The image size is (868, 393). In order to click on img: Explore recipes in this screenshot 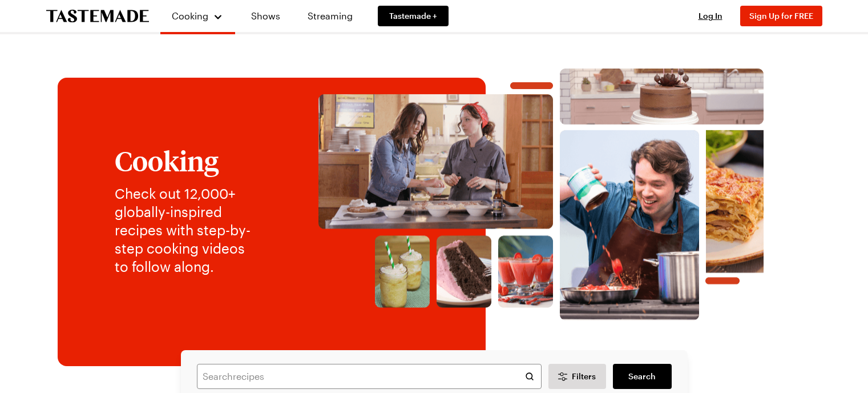, I will do `click(541, 194)`.